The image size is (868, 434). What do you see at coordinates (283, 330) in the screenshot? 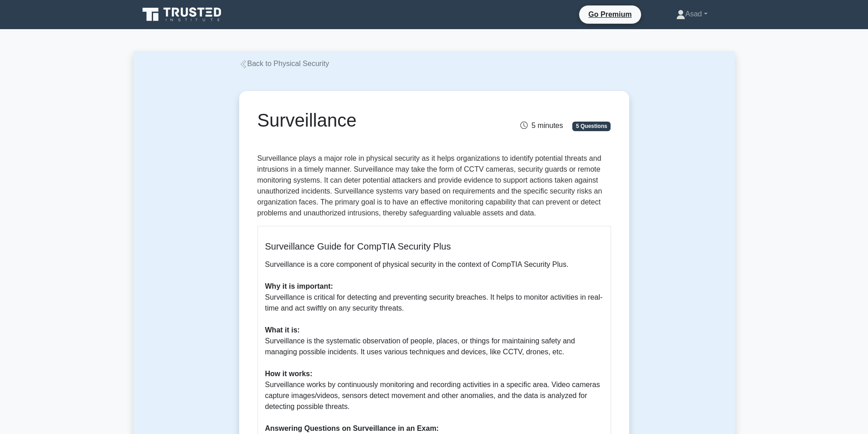
I see `b: What it is:` at bounding box center [283, 330].